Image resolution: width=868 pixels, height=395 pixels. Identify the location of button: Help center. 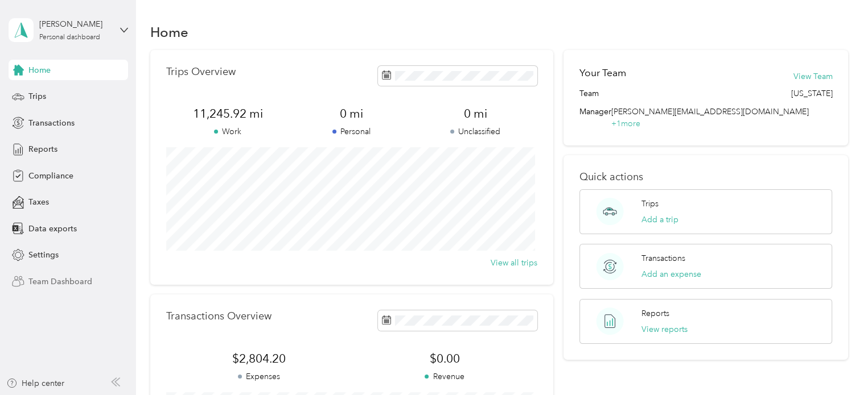
(35, 383).